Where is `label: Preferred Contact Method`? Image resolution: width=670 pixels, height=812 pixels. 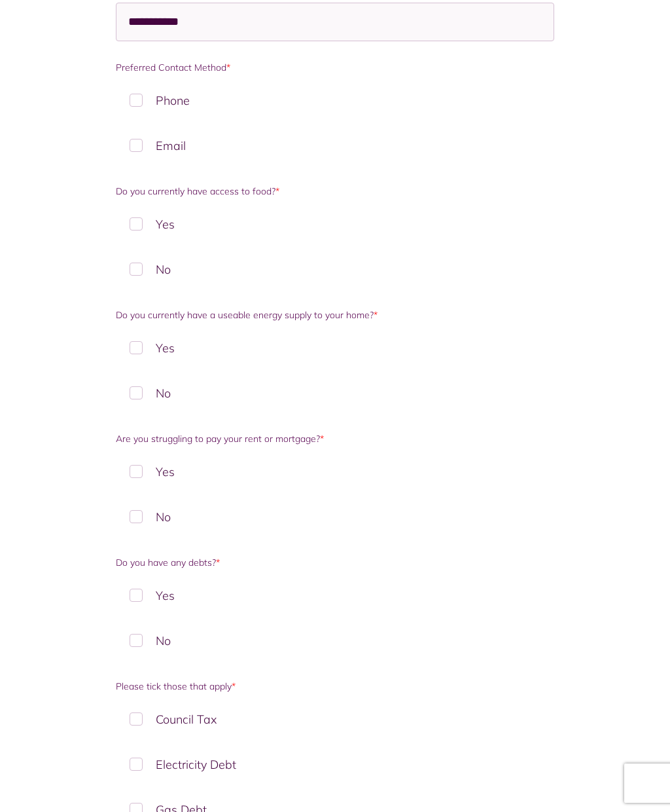
label: Preferred Contact Method is located at coordinates (334, 67).